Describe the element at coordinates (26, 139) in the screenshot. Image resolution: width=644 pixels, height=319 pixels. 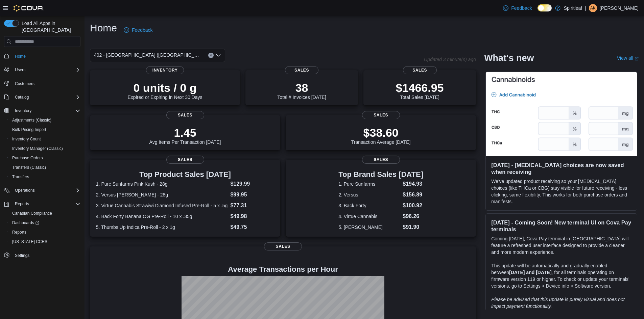
I see `a: Inventory Count` at that location.